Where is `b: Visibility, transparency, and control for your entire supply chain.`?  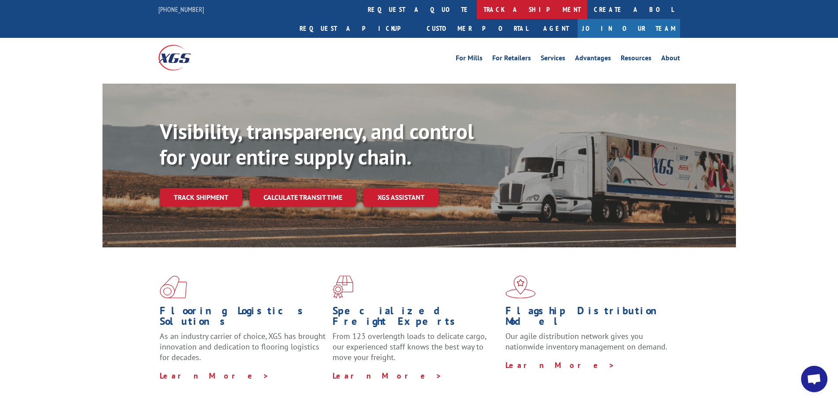
b: Visibility, transparency, and control for your entire supply chain. is located at coordinates (317, 144).